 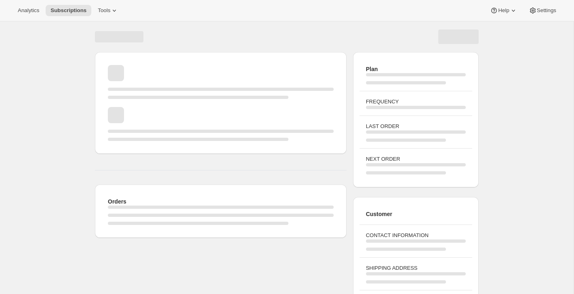 I want to click on span: Subscriptions, so click(x=68, y=10).